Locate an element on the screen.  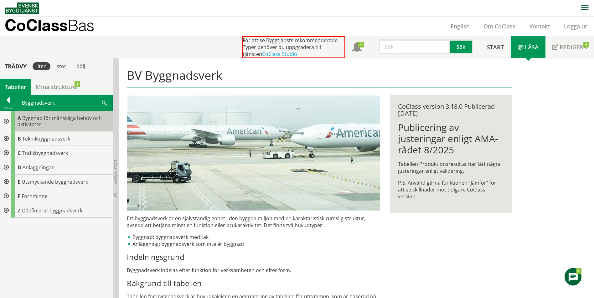
div: dölj is located at coordinates (81, 66).